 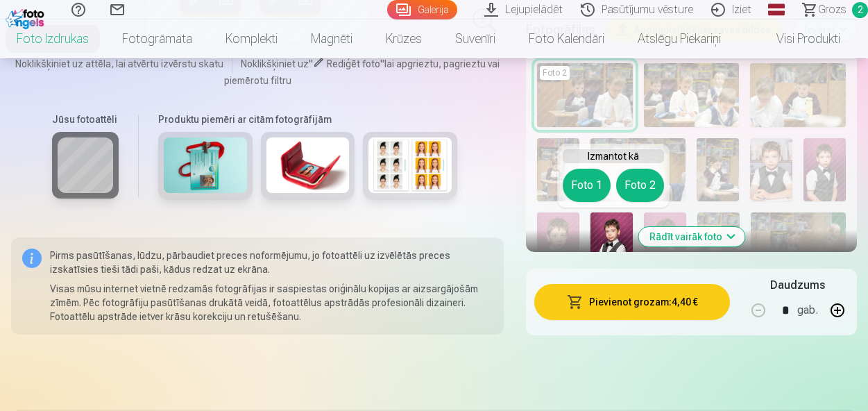 I want to click on a: Foto kalendāri, so click(x=566, y=39).